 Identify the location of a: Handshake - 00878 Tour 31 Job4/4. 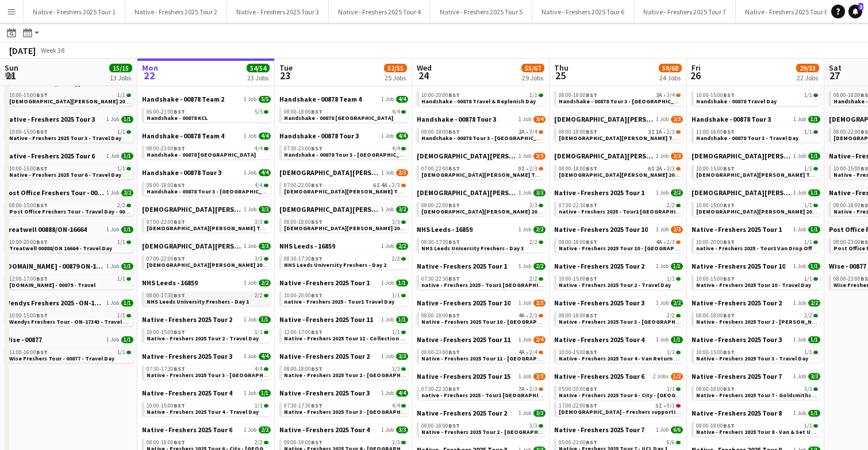
(206, 172).